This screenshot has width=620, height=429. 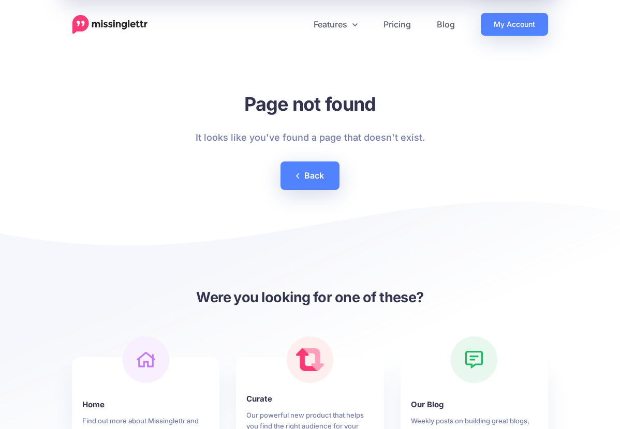 What do you see at coordinates (145, 404) in the screenshot?
I see `b: Home` at bounding box center [145, 404].